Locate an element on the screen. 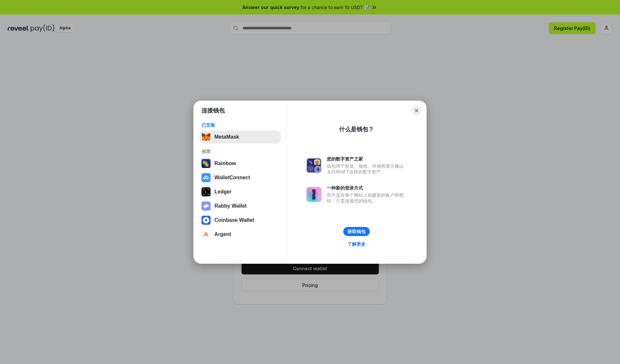 The image size is (620, 364). div: 您的数字资产之家 is located at coordinates (367, 159).